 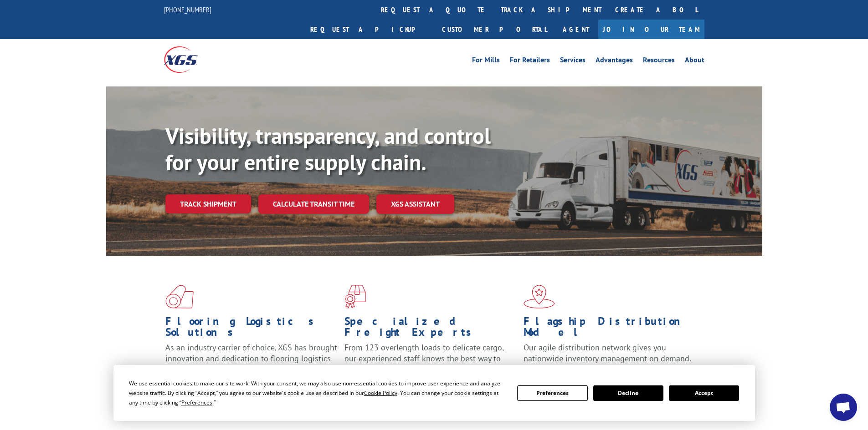 I want to click on img: xgs-icon-focused-on-flooring-red, so click(x=355, y=297).